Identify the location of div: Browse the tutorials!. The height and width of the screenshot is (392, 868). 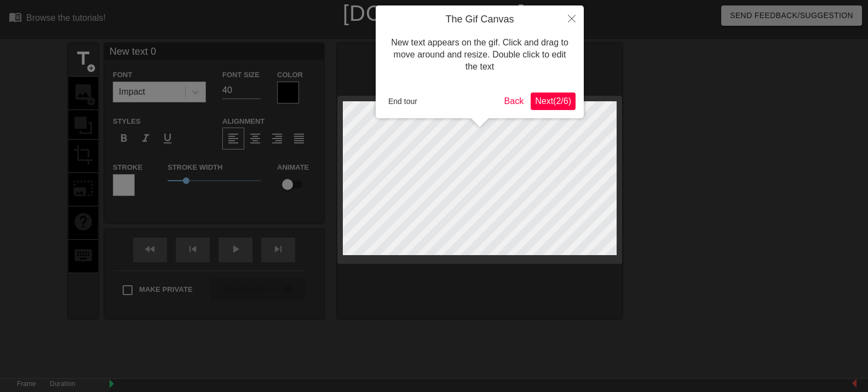
(66, 18).